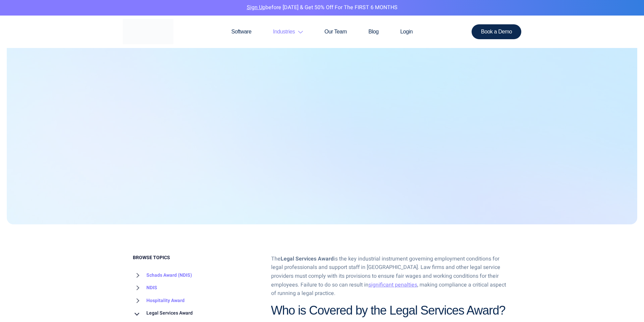  What do you see at coordinates (392, 285) in the screenshot?
I see `a: significant penalties` at bounding box center [392, 285].